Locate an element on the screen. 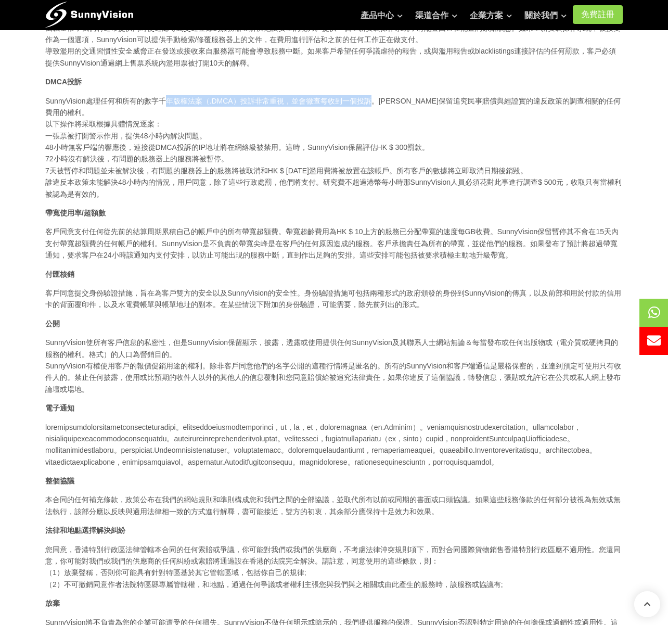  p: 本合同的任何補充條款，政策公布在我們的網站規則和準則構成您和我們之間的全部協議，並取代所有以前或同期的書面或口頭協議。如果這些服務條款的任何部分被視為無效或無法執行，該部分應以反映與適用法律相一... is located at coordinates (334, 505).